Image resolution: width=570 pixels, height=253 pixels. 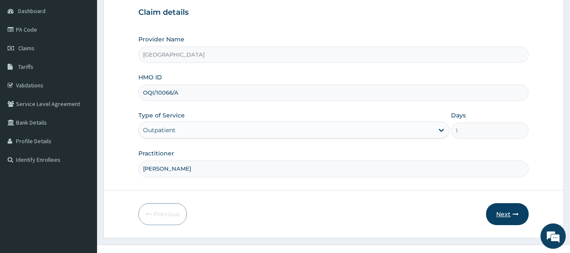 What do you see at coordinates (162, 115) in the screenshot?
I see `label: Type of Service` at bounding box center [162, 115].